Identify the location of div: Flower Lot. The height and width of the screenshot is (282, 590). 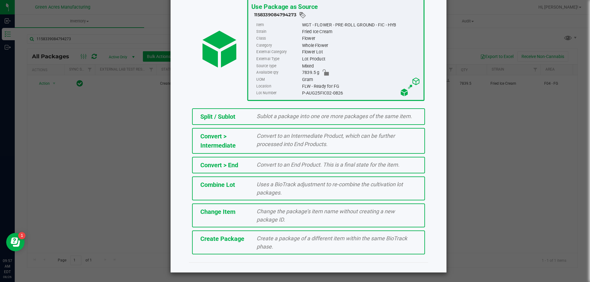
(361, 52).